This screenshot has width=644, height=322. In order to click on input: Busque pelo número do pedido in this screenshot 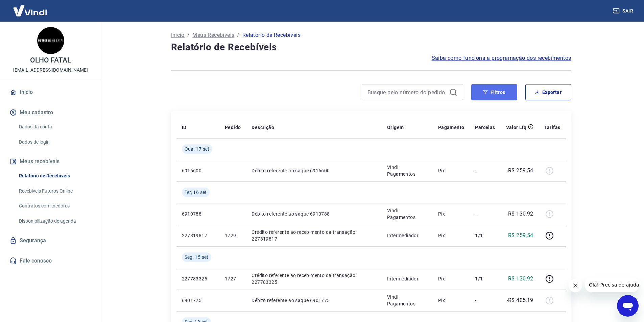, I will do `click(407, 92)`.